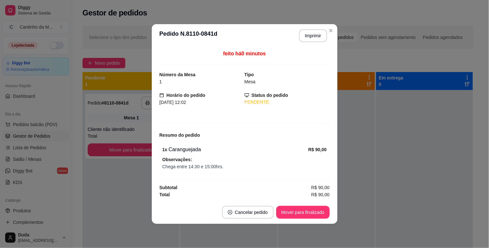  What do you see at coordinates (250, 82) in the screenshot?
I see `span: Mesa` at bounding box center [250, 82].